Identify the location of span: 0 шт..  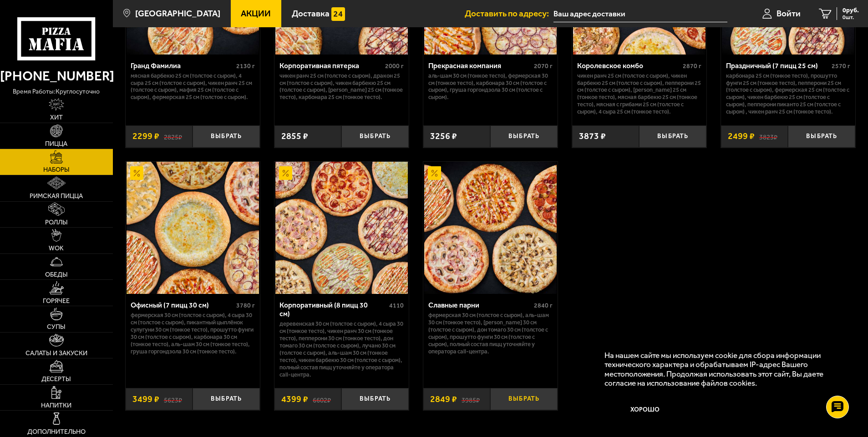
(851, 17).